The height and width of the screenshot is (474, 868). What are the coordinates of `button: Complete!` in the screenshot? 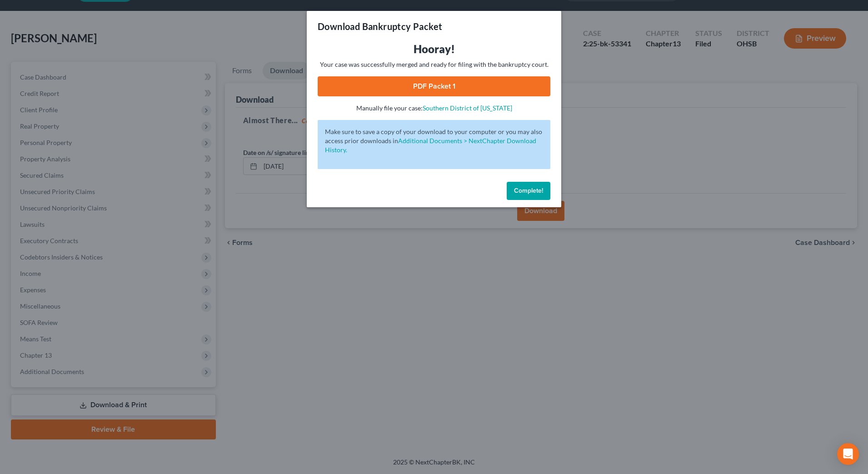 It's located at (529, 191).